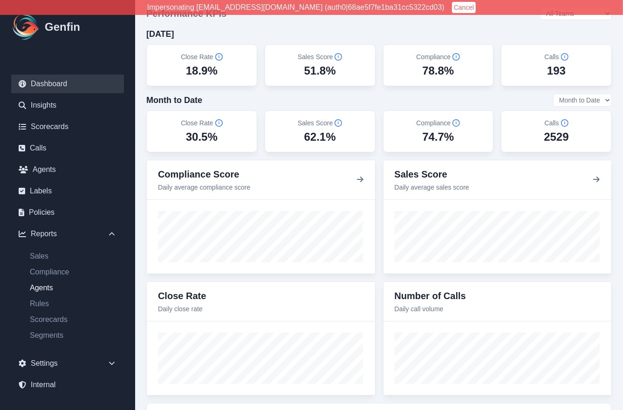  Describe the element at coordinates (68, 84) in the screenshot. I see `a: Dashboard` at that location.